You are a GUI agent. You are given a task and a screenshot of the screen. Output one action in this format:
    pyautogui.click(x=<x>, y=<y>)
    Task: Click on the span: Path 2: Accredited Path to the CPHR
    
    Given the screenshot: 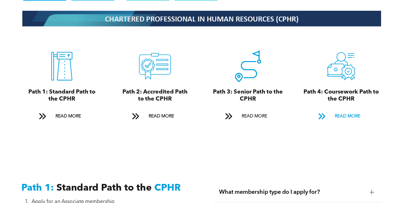 What is the action you would take?
    pyautogui.click(x=155, y=96)
    